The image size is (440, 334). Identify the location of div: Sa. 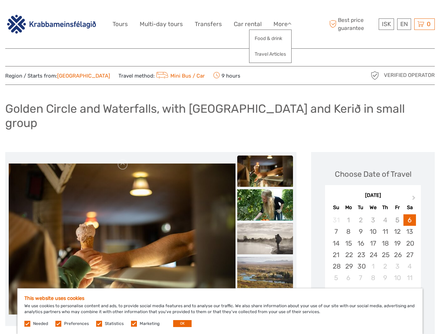
(409, 207).